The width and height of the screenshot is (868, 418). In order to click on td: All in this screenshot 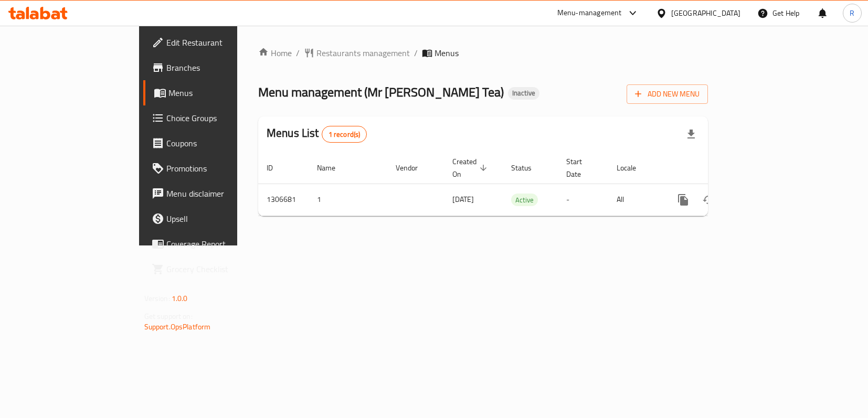, I will do `click(635, 199)`.